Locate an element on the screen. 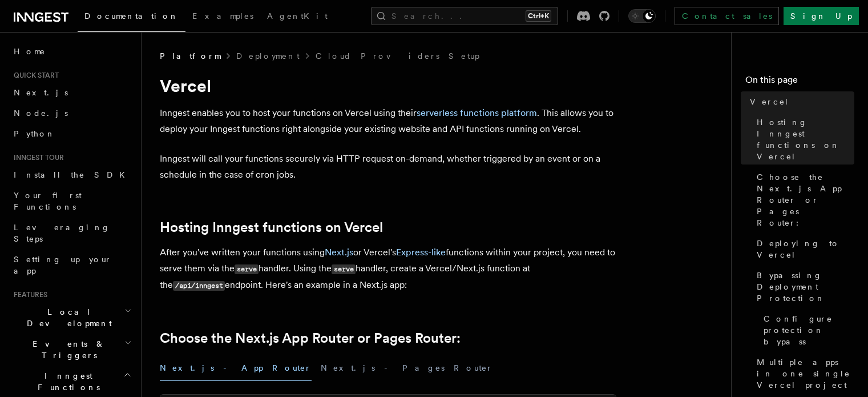  a: Configure protection bypass is located at coordinates (806, 330).